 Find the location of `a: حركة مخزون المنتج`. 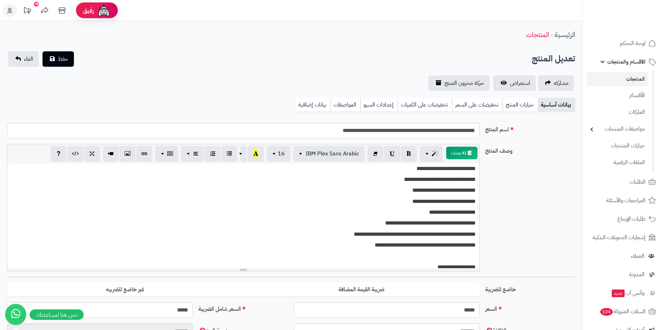

a: حركة مخزون المنتج is located at coordinates (459, 83).